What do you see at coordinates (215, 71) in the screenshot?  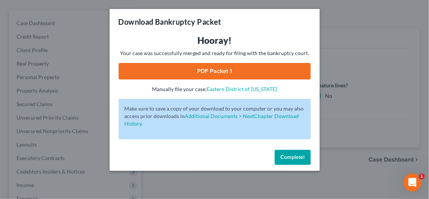 I see `a: PDF Packet 1` at bounding box center [215, 71].